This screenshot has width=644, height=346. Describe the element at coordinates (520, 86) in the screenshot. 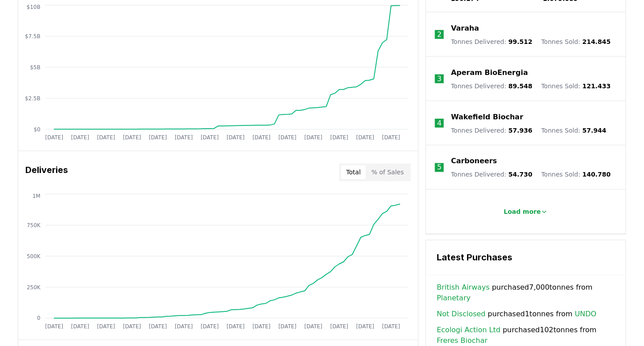

I see `span: 89.548` at that location.